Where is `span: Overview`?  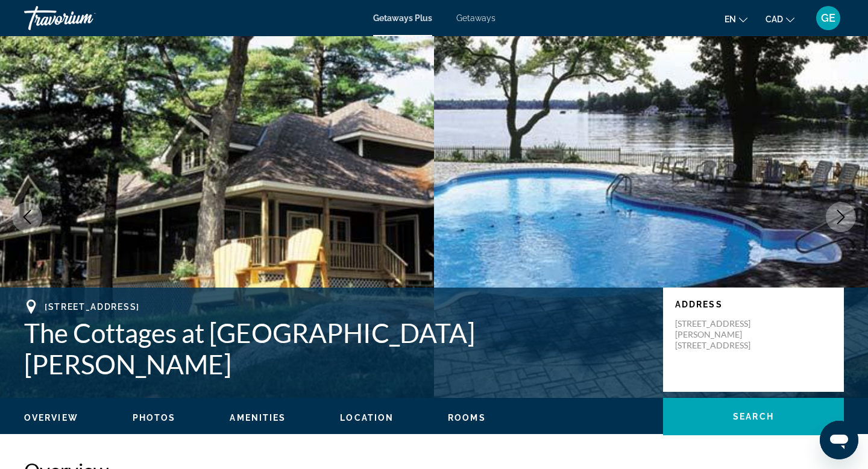
span: Overview is located at coordinates (51, 418).